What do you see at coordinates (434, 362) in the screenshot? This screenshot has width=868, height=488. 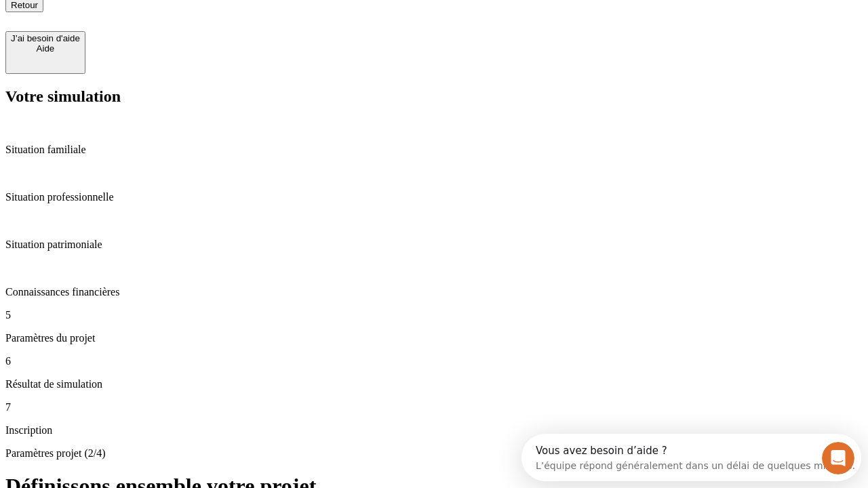 I see `p: 6` at bounding box center [434, 362].